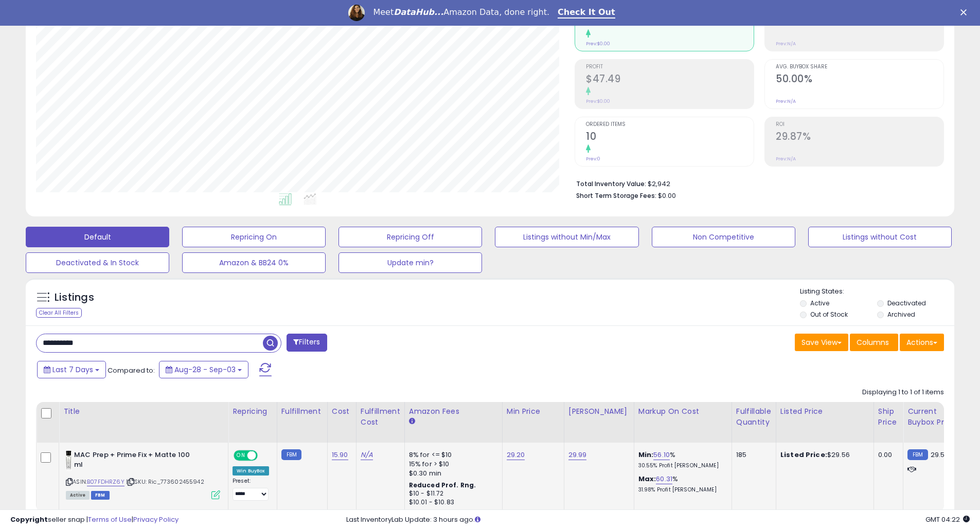 The height and width of the screenshot is (530, 980). I want to click on button: Aug-28 - Sep-03, so click(204, 370).